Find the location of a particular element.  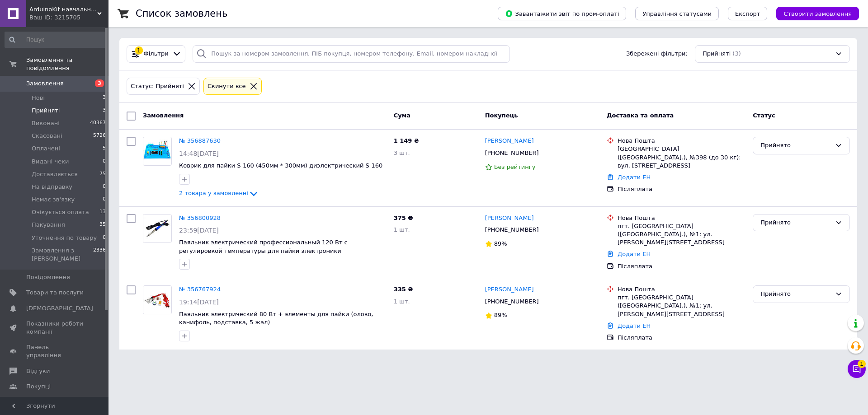

a: 2 товара у замовленні is located at coordinates (219, 193).